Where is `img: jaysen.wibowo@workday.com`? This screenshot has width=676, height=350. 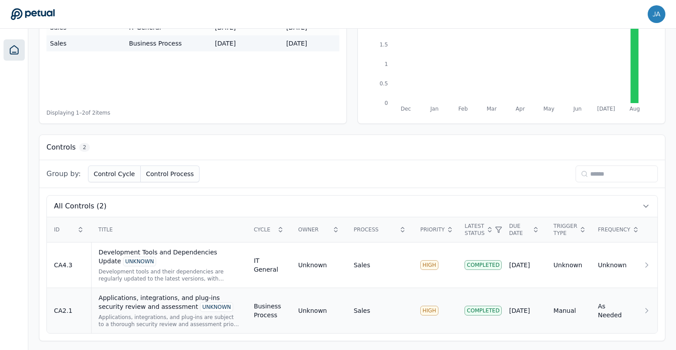 img: jaysen.wibowo@workday.com is located at coordinates (657, 14).